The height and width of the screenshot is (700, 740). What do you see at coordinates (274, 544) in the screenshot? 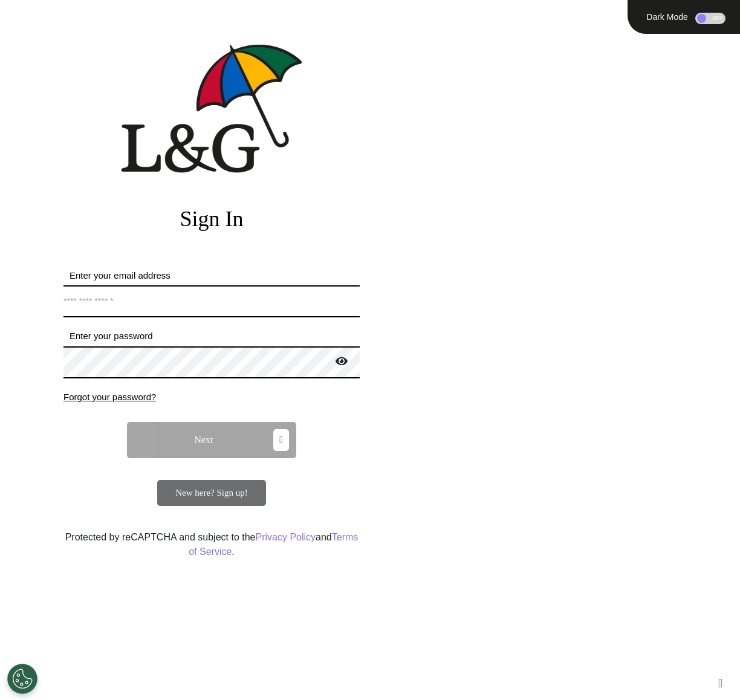
I see `a: Terms of Service` at bounding box center [274, 544].